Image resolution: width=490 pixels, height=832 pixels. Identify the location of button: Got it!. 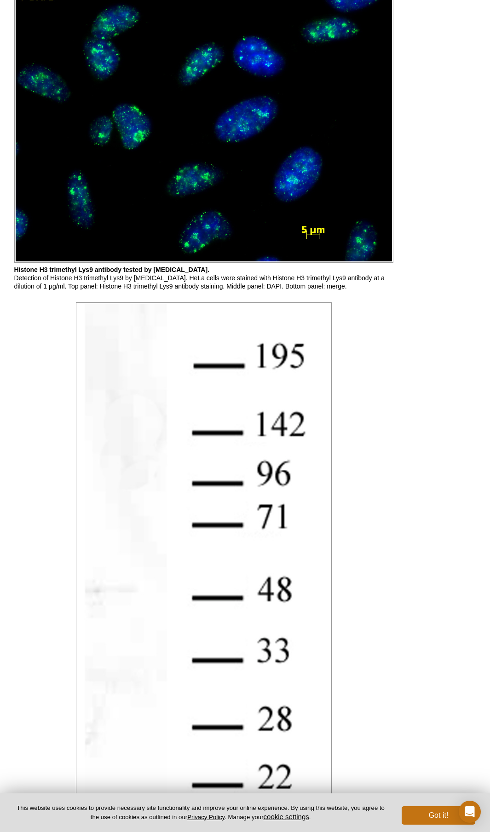
(439, 815).